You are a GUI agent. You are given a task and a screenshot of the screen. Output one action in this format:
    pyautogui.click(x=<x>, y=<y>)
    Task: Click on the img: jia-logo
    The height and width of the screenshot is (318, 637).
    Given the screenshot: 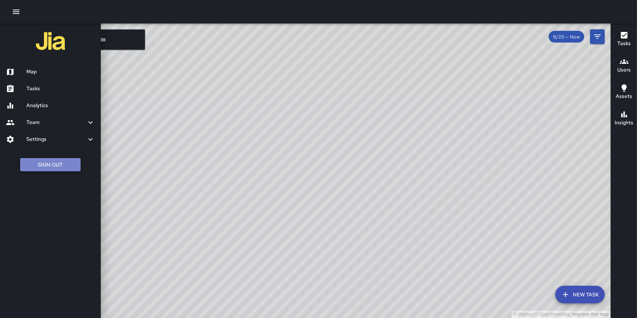 What is the action you would take?
    pyautogui.click(x=51, y=41)
    